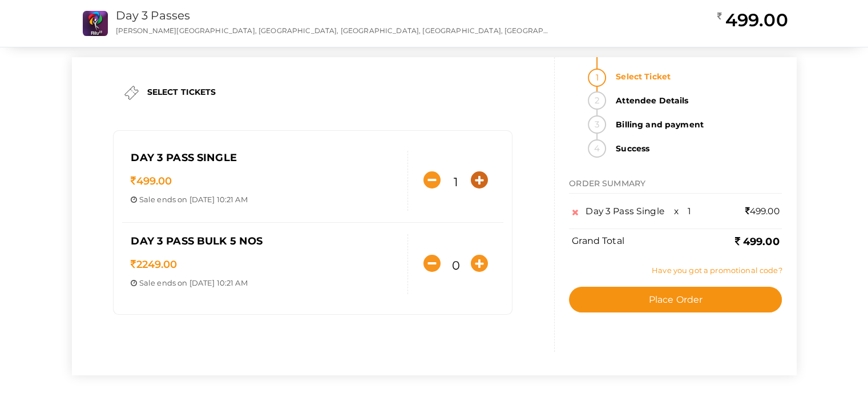 The height and width of the screenshot is (397, 868). What do you see at coordinates (695, 77) in the screenshot?
I see `strong: Select Ticket` at bounding box center [695, 77].